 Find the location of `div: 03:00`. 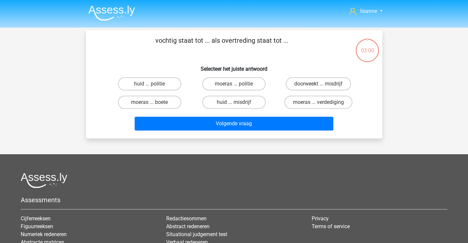

div: 03:00 is located at coordinates (367, 46).